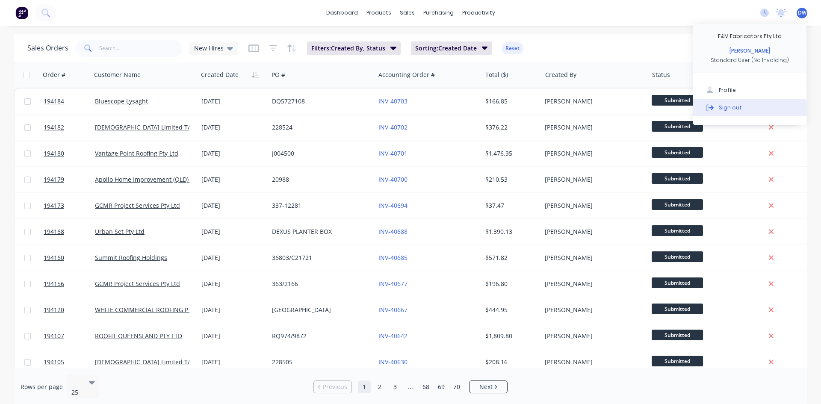 The height and width of the screenshot is (404, 821). Describe the element at coordinates (69, 284) in the screenshot. I see `a: 194156` at that location.